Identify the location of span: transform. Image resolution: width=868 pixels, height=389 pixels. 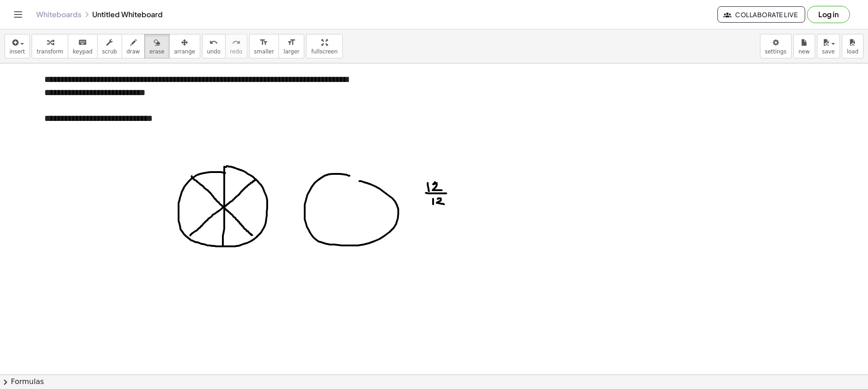
(50, 51).